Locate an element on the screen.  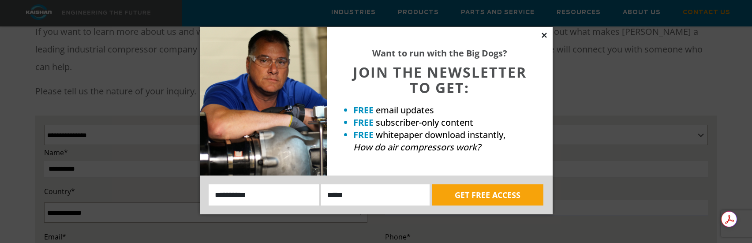
em: How do air compressors work? is located at coordinates (417, 147).